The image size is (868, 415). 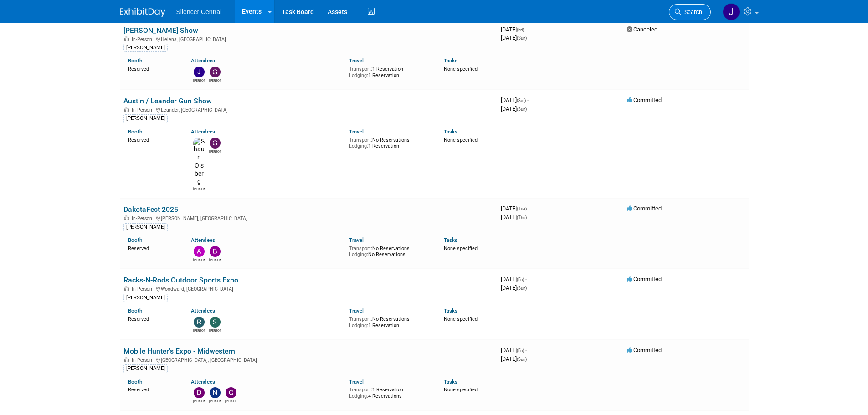 I want to click on div: No Reservations 1 Reservation, so click(x=389, y=142).